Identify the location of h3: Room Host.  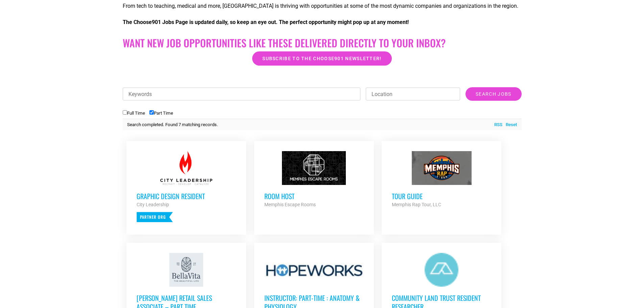
(314, 196).